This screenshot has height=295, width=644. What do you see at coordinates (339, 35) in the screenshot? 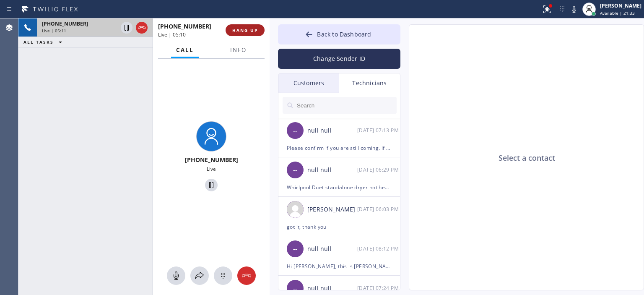
I see `button: Back to Dashboard` at bounding box center [339, 35].